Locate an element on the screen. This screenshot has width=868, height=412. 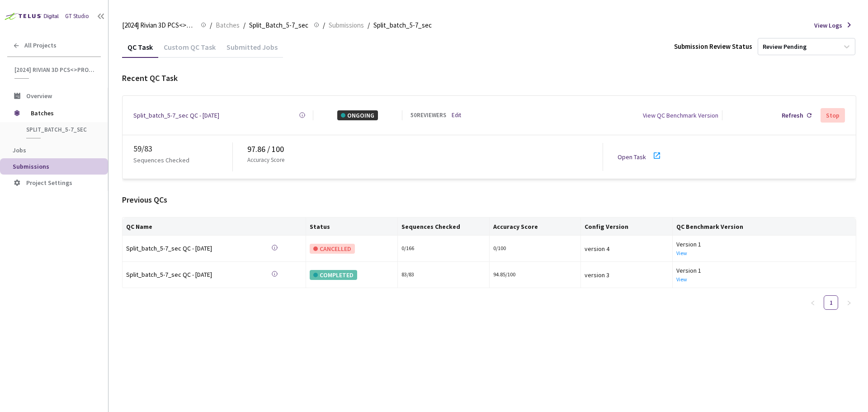
th: Accuracy Score is located at coordinates (535, 227).